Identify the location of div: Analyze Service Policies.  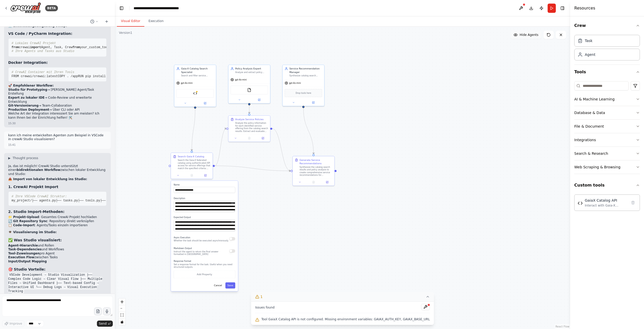
(249, 119).